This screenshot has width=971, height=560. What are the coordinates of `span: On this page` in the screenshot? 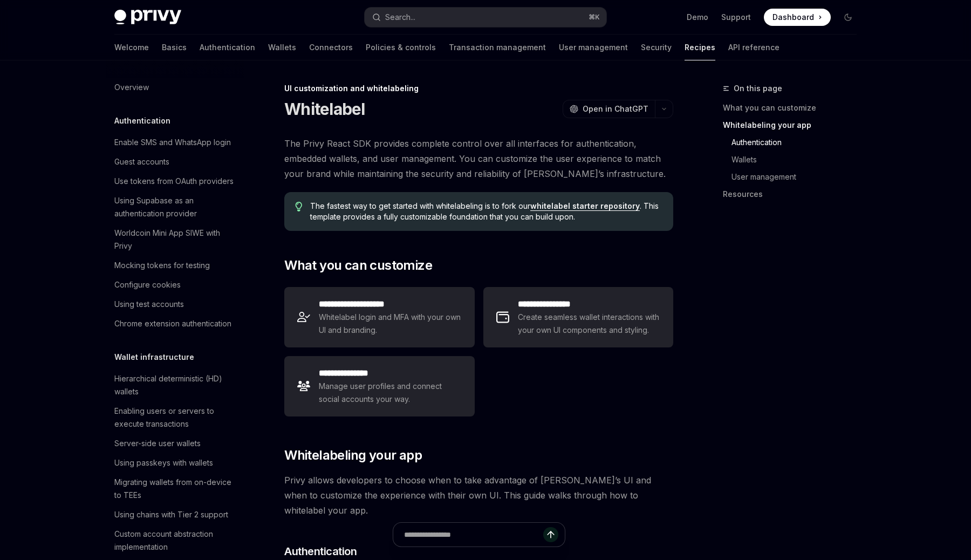 It's located at (758, 88).